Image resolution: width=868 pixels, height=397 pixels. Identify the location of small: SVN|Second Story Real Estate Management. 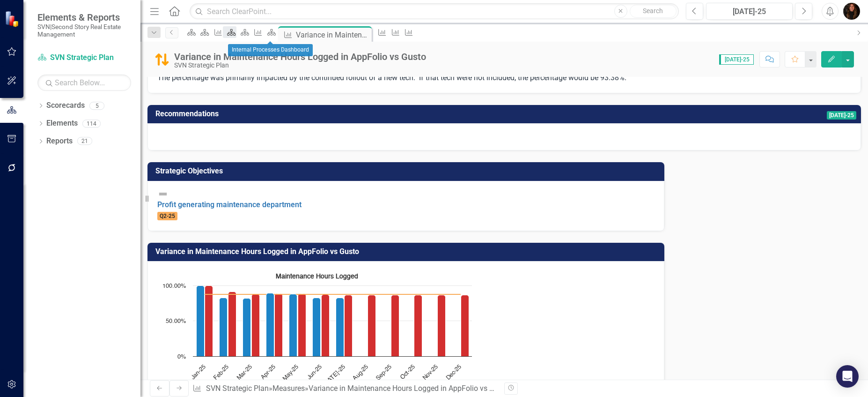
(85, 30).